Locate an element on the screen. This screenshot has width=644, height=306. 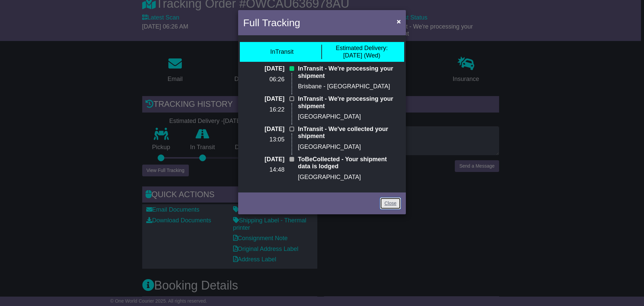
p: ToBeCollected - Your shipment data is lodged is located at coordinates (350, 163).